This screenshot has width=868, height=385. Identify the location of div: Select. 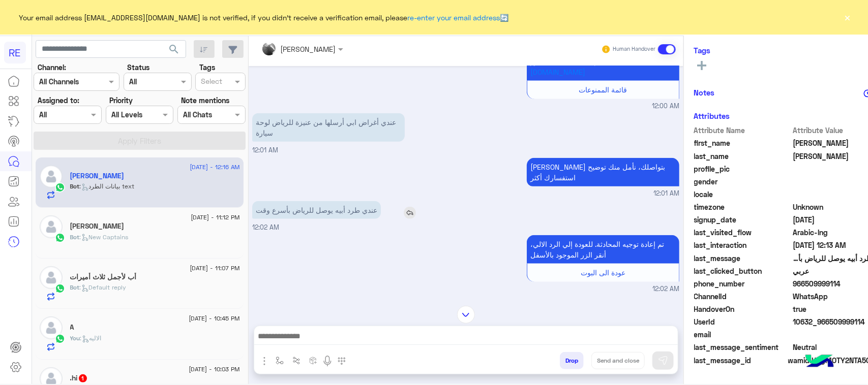
(211, 82).